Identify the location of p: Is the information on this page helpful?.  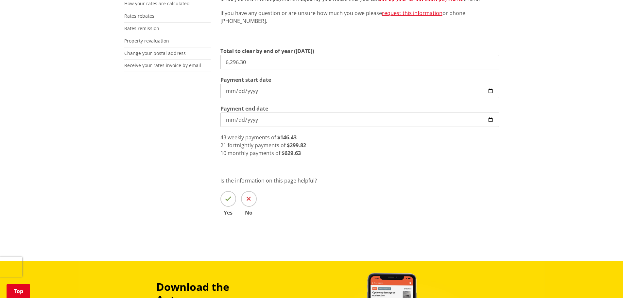
(360, 180).